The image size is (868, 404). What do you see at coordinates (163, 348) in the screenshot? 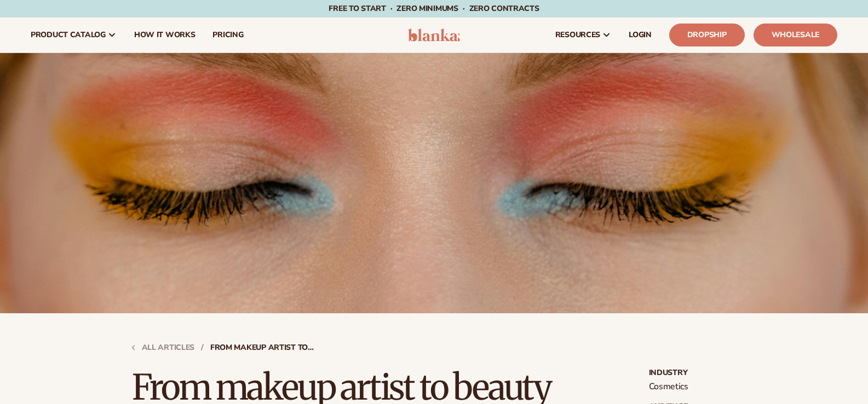
I see `a: All articles` at bounding box center [163, 348].